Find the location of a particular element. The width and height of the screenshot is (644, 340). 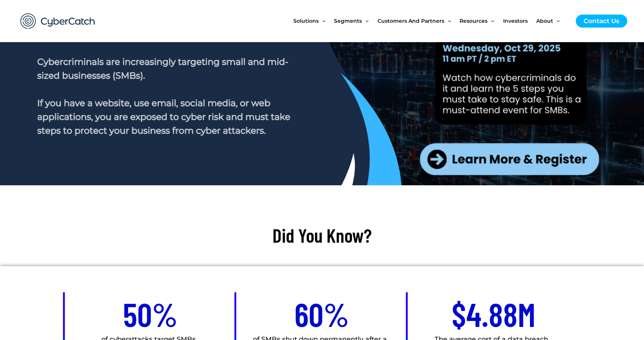

div: Contact Us is located at coordinates (602, 21).